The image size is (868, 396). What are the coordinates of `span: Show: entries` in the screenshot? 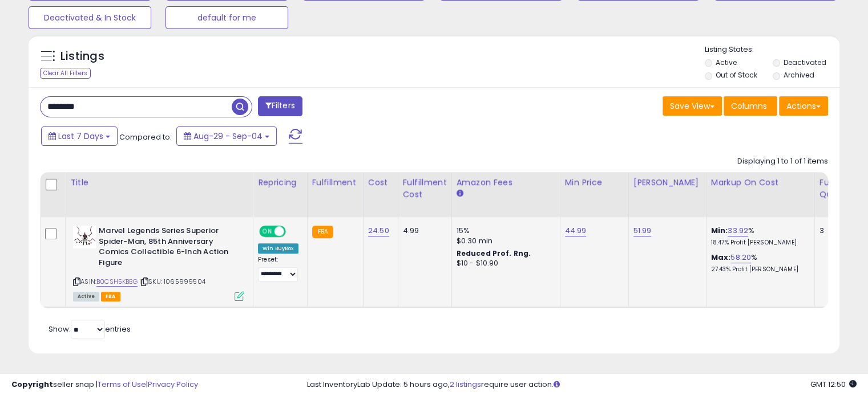 It's located at (90, 329).